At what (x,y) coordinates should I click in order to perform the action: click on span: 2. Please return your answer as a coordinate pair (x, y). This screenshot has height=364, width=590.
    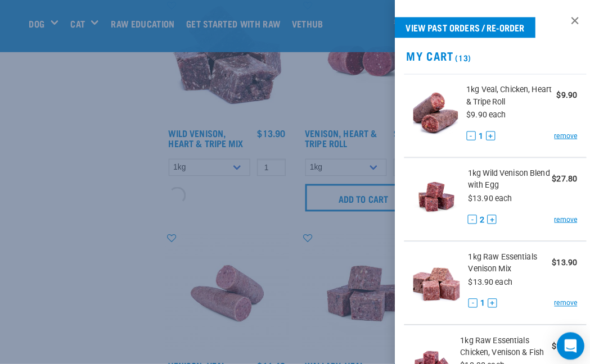
    Looking at the image, I should click on (478, 215).